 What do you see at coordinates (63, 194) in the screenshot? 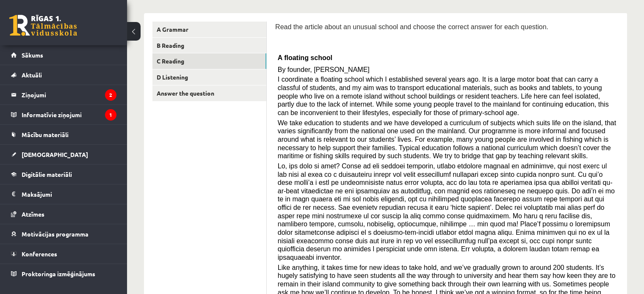
I see `a: Maksājumi` at bounding box center [63, 194].